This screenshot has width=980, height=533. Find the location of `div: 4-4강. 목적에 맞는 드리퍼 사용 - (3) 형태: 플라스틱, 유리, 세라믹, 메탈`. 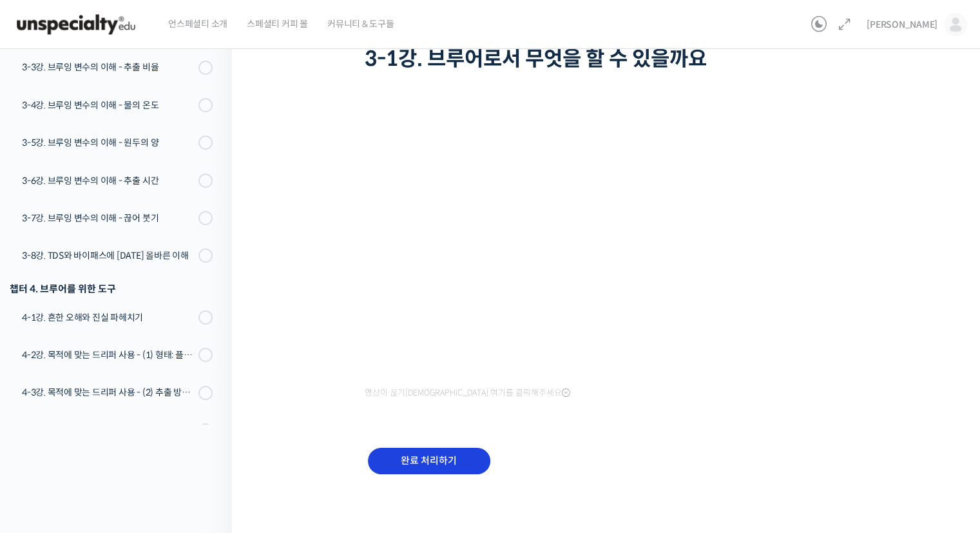

div: 4-4강. 목적에 맞는 드리퍼 사용 - (3) 형태: 플라스틱, 유리, 세라믹, 메탈 is located at coordinates (108, 431).